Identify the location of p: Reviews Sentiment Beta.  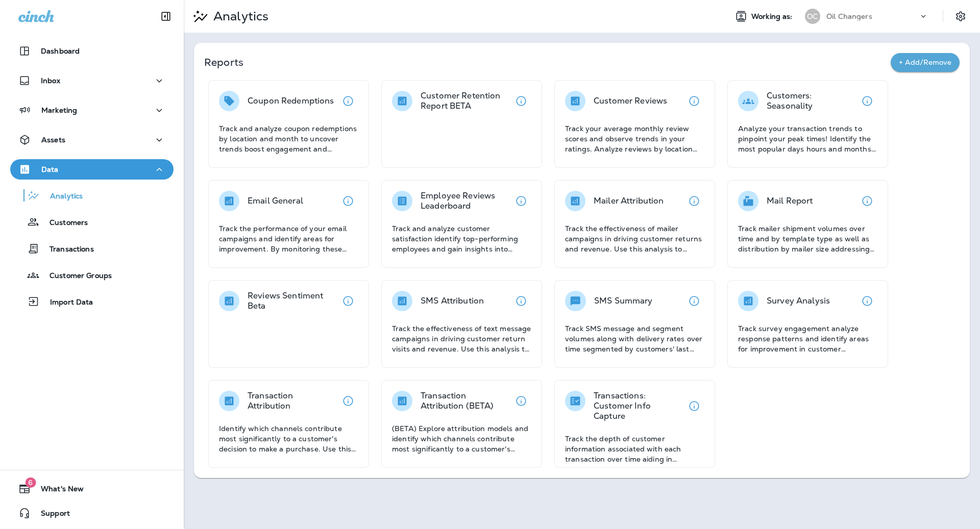
(293, 301).